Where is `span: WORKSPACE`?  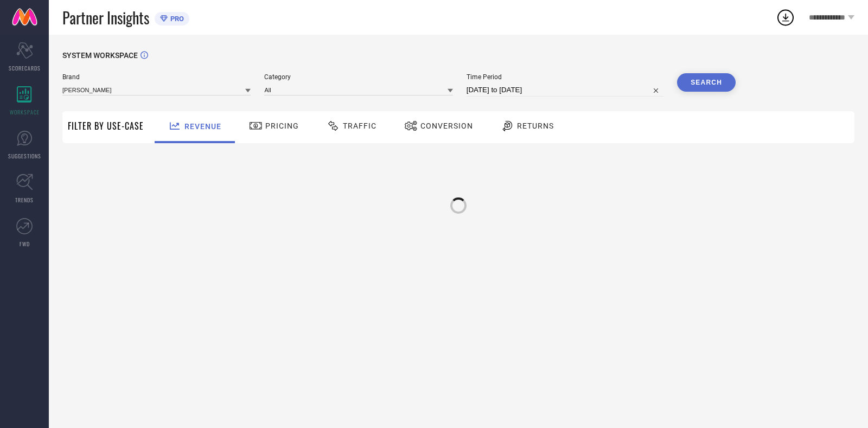 span: WORKSPACE is located at coordinates (24, 112).